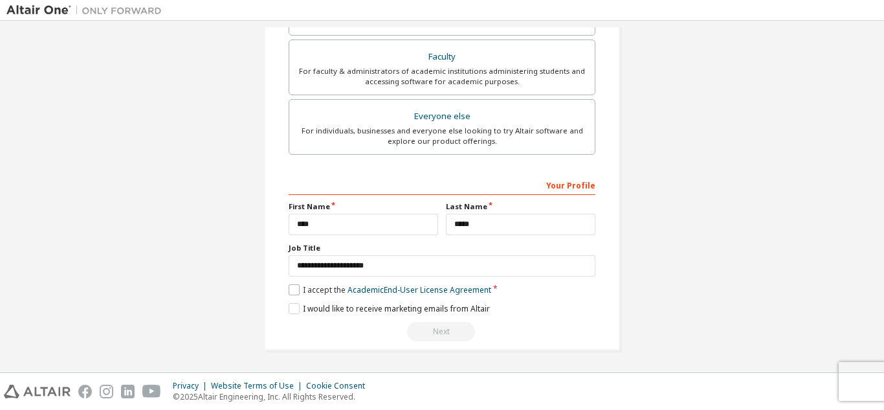 Image resolution: width=884 pixels, height=410 pixels. What do you see at coordinates (87, 10) in the screenshot?
I see `img: Altair One` at bounding box center [87, 10].